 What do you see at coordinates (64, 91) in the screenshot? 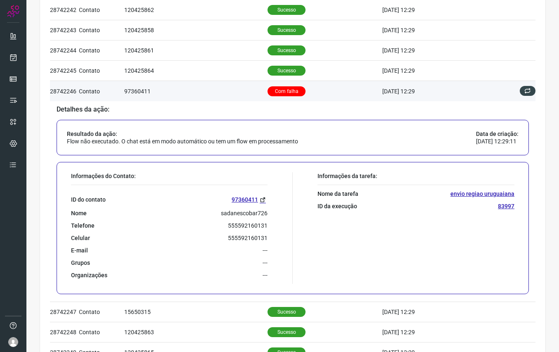
I see `td: 28742246` at bounding box center [64, 91].